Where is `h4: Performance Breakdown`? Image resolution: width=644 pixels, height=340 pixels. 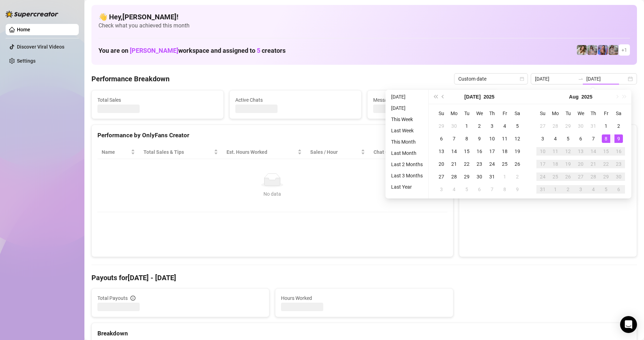
h4: Performance Breakdown is located at coordinates (131, 79).